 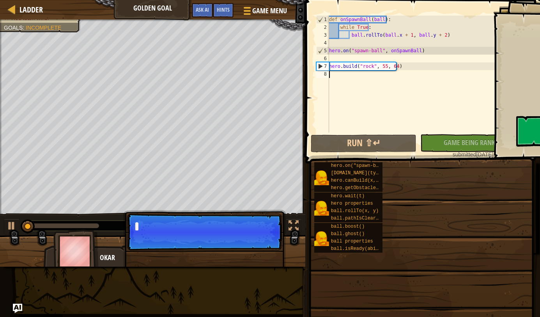 What do you see at coordinates (360, 249) in the screenshot?
I see `span: ball.isReady(ability)` at bounding box center [360, 249].